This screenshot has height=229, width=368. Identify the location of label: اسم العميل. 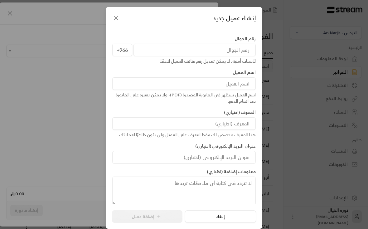
(244, 72).